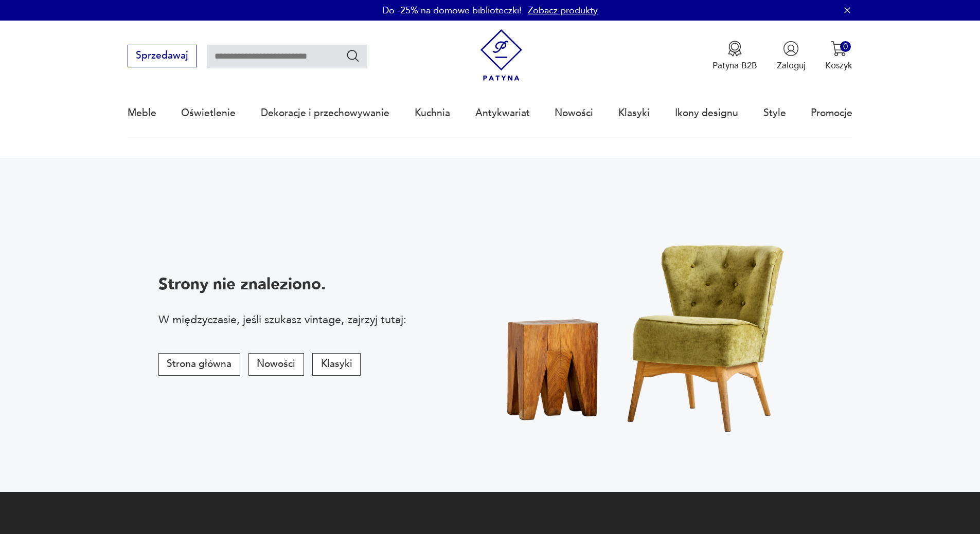 This screenshot has height=534, width=980. Describe the element at coordinates (735, 49) in the screenshot. I see `img: Ikona medalu` at that location.